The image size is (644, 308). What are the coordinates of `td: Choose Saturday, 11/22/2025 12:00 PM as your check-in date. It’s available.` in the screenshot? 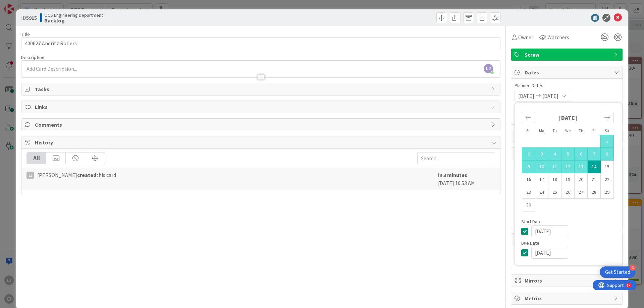 It's located at (607, 180).